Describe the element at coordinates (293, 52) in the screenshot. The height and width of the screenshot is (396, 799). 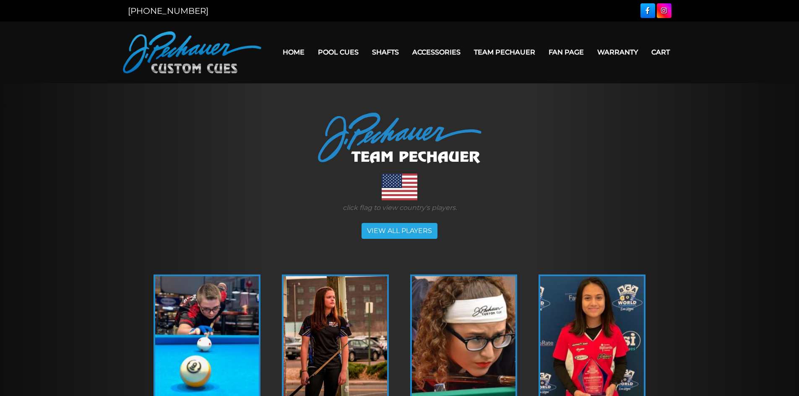
I see `a: Home` at that location.